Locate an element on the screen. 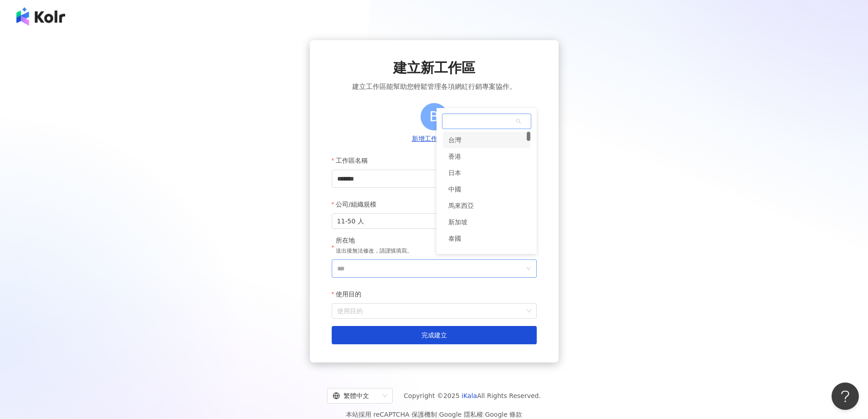 The width and height of the screenshot is (868, 419). div: 所在地 is located at coordinates (374, 241).